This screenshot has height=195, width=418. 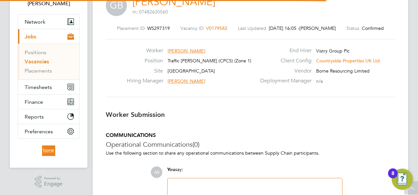 What do you see at coordinates (145, 51) in the screenshot?
I see `label: Worker` at bounding box center [145, 51].